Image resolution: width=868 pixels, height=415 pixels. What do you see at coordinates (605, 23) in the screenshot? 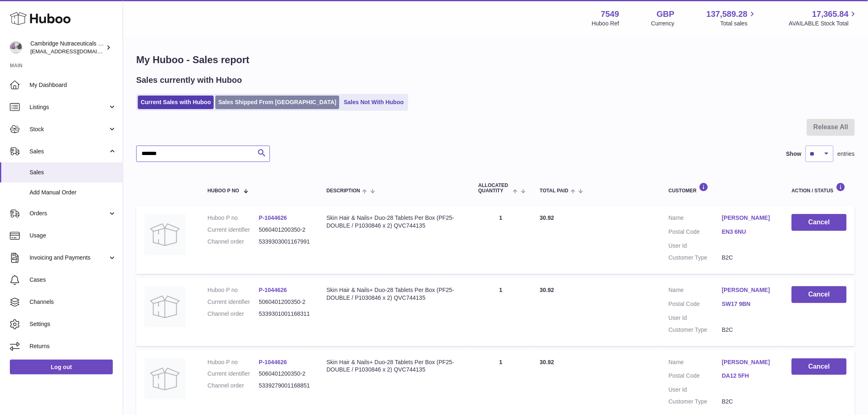
I see `div: Huboo Ref` at bounding box center [605, 23].